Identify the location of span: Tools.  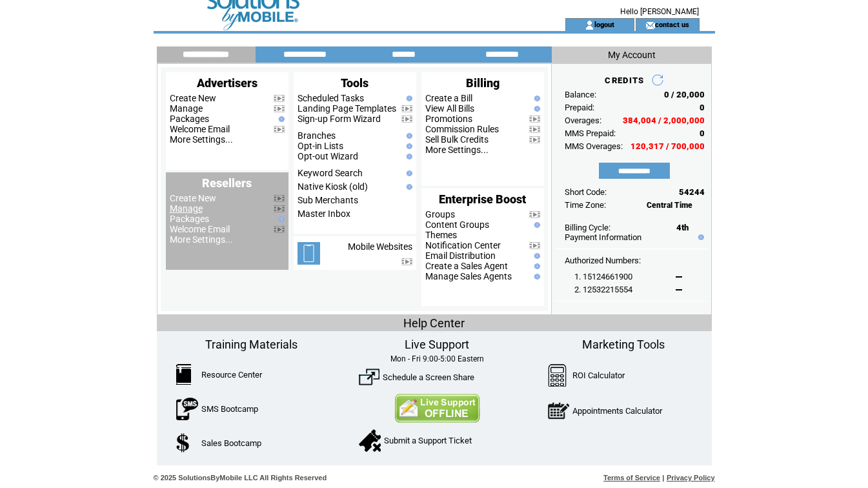
(354, 83).